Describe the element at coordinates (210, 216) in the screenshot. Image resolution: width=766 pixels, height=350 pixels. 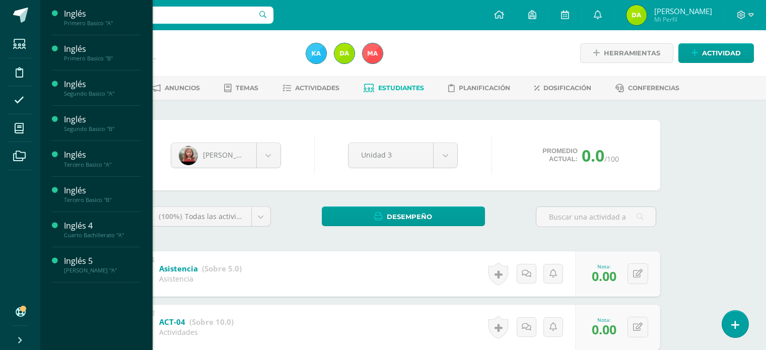
I see `a: (100%)Todas las actividades de esta unidad` at that location.